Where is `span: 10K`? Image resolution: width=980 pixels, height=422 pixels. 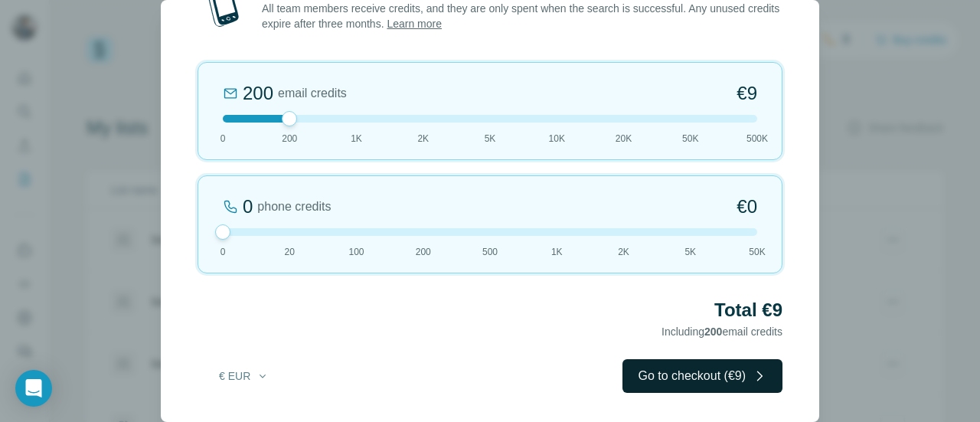 span: 10K is located at coordinates (556, 139).